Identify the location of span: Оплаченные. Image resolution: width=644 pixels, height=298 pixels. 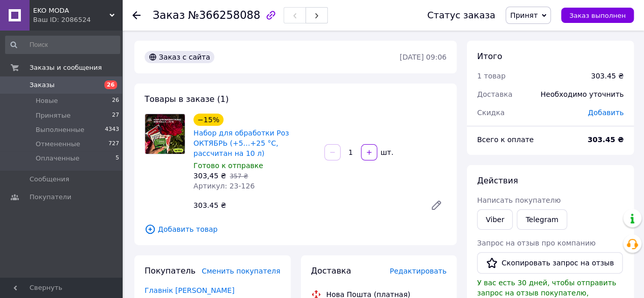
(57, 158).